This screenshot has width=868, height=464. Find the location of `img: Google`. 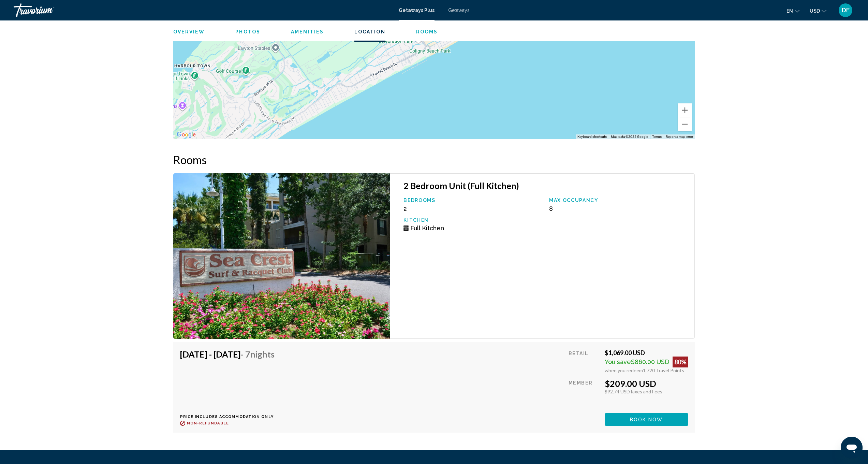

img: Google is located at coordinates (186, 135).